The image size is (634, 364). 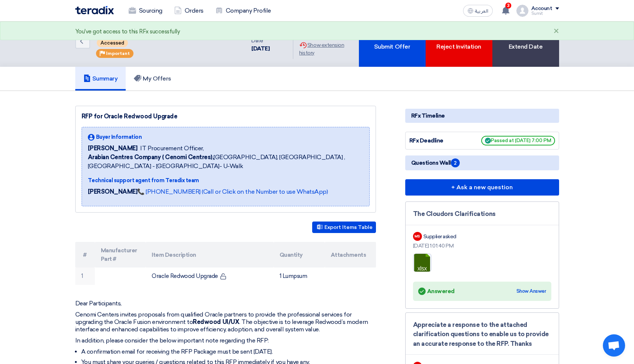 I want to click on div: Supplier asked, so click(x=440, y=237).